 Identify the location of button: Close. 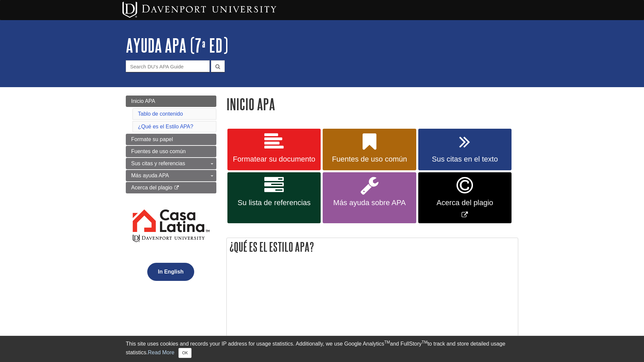
(185, 353).